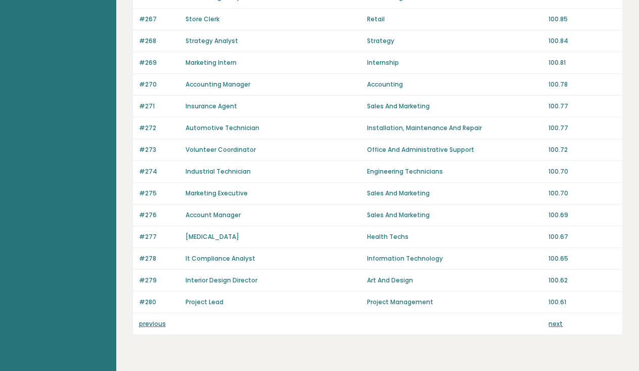 This screenshot has width=639, height=371. I want to click on p: #270, so click(159, 84).